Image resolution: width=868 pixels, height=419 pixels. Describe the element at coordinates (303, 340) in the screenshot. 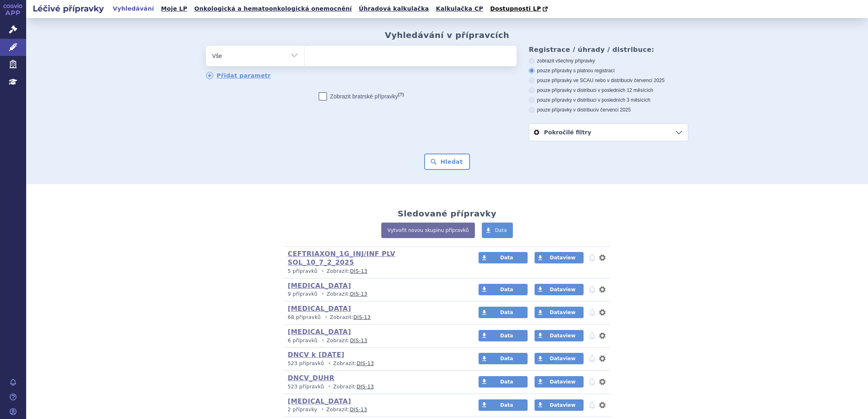

I see `span: 6 přípravků` at that location.